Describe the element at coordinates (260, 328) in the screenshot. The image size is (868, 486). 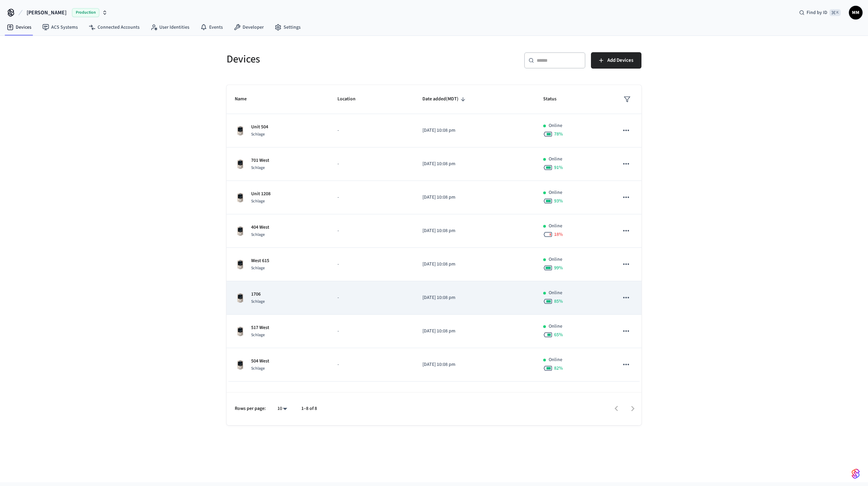
I see `p: 517 West` at that location.